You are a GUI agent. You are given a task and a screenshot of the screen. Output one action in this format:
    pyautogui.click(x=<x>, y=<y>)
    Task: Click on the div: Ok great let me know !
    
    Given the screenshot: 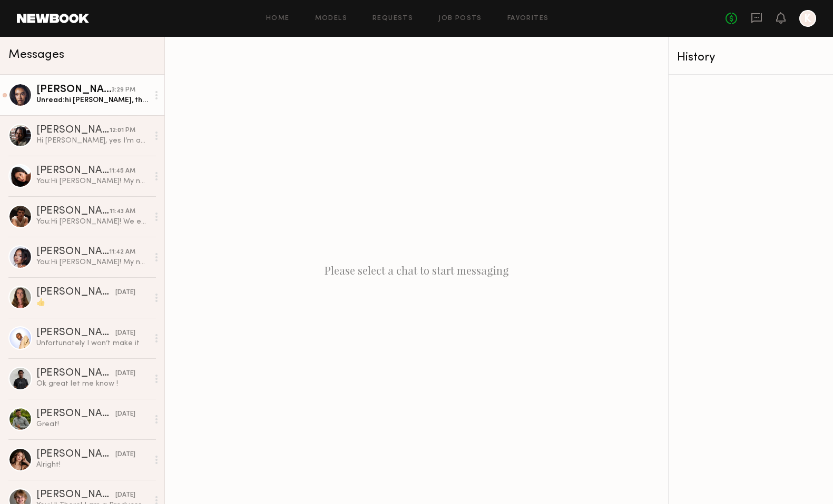 What is the action you would take?
    pyautogui.click(x=92, y=383)
    